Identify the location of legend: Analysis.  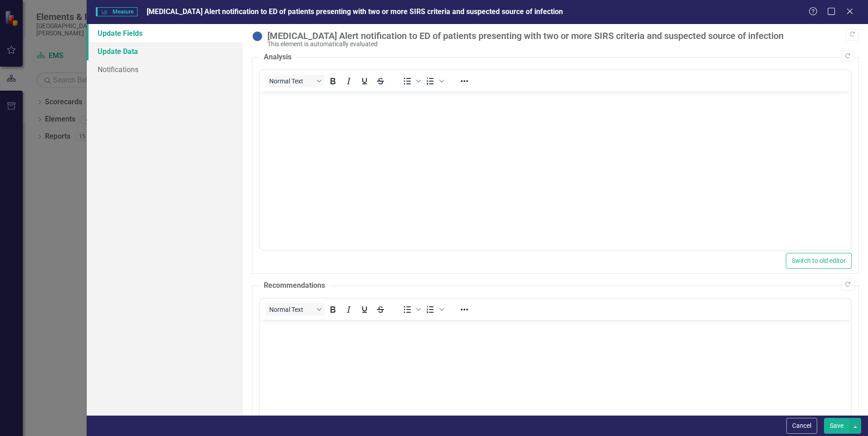
(277, 57).